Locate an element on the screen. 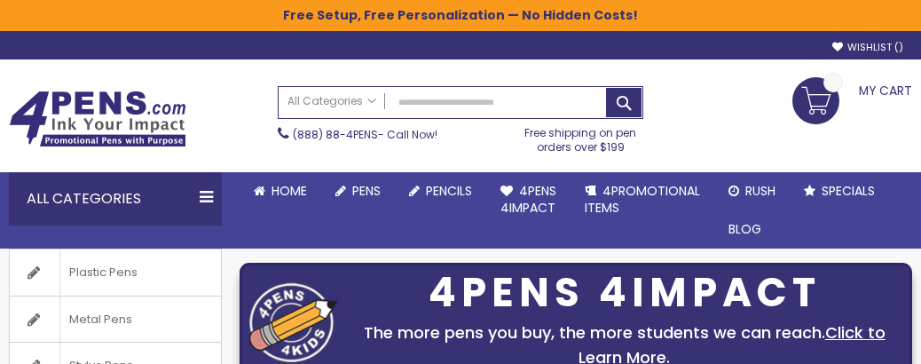  span: Pencils is located at coordinates (449, 191).